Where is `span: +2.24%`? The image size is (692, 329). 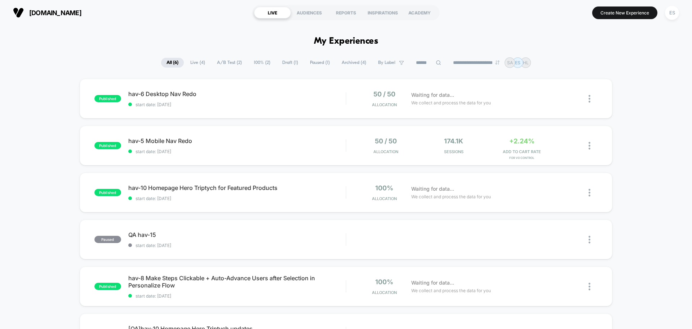 span: +2.24% is located at coordinates (522, 141).